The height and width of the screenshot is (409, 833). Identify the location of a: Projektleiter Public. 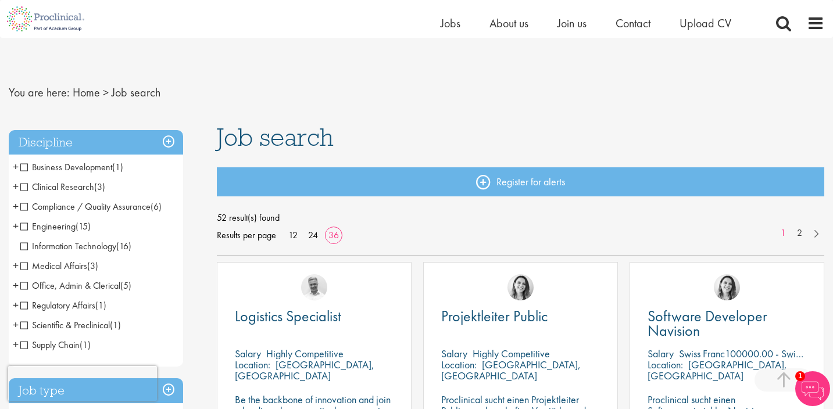
(520, 316).